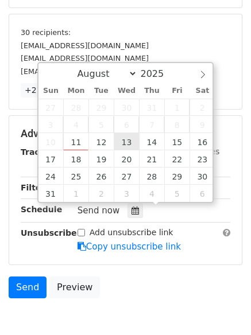 The height and width of the screenshot is (335, 251). Describe the element at coordinates (151, 193) in the screenshot. I see `span: September 4, 2025` at that location.